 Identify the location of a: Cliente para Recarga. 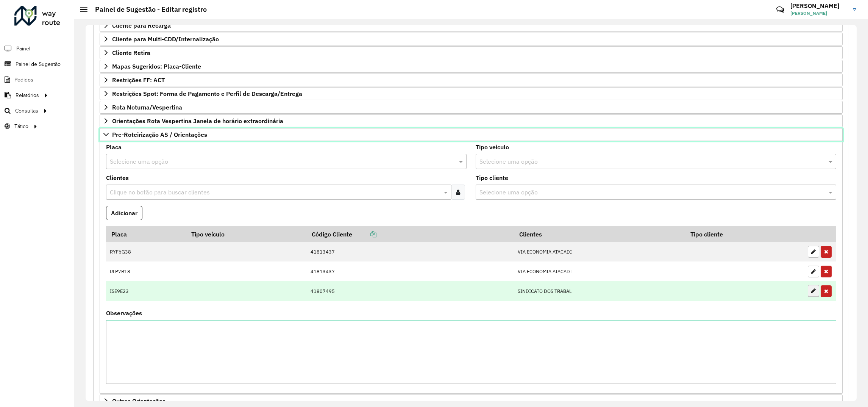
(471, 25).